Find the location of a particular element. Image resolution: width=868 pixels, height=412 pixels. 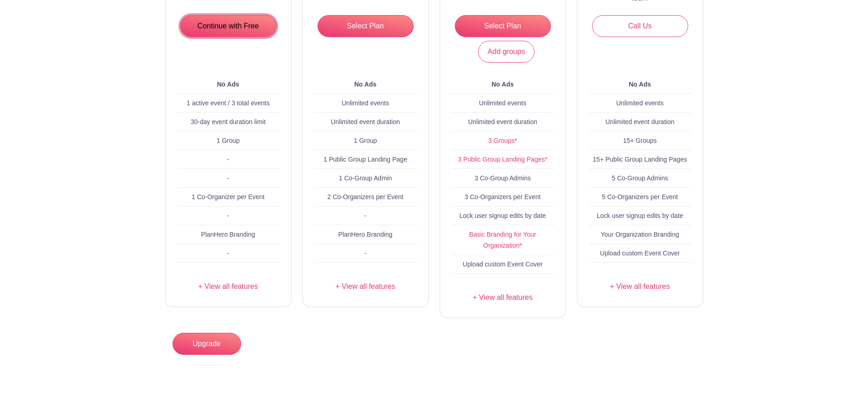

span: 1 Co-Organizer per Event is located at coordinates (228, 197).